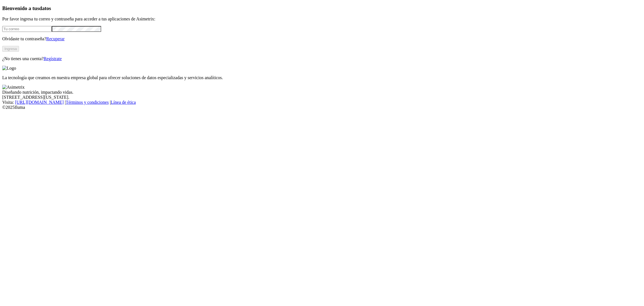 The width and height of the screenshot is (644, 306). What do you see at coordinates (322, 107) in the screenshot?
I see `div: © 2025 Iluma` at bounding box center [322, 107].